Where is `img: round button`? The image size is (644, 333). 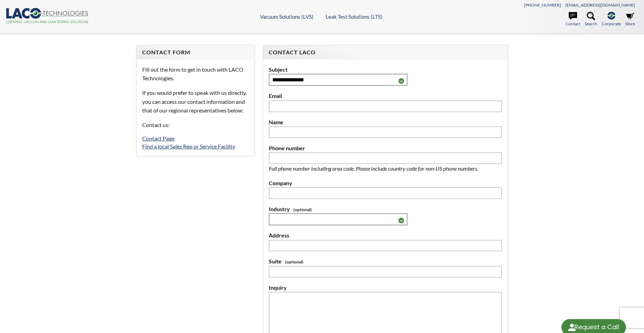
img: round button is located at coordinates (572, 328).